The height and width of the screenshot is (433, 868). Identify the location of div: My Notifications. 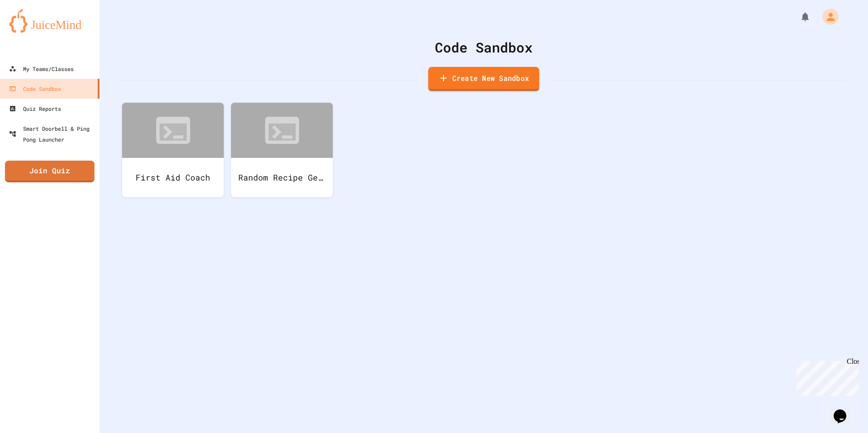
(798, 17).